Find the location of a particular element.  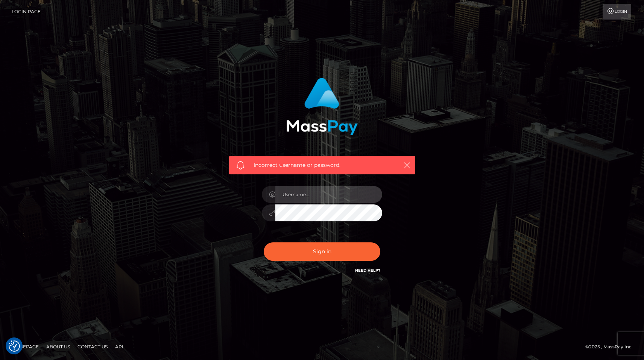

a: Need Help? is located at coordinates (368, 270).